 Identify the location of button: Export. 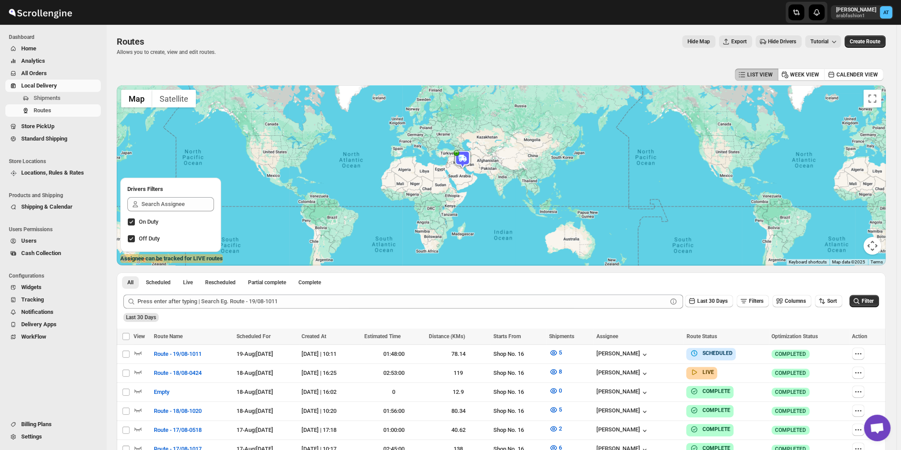
(735, 42).